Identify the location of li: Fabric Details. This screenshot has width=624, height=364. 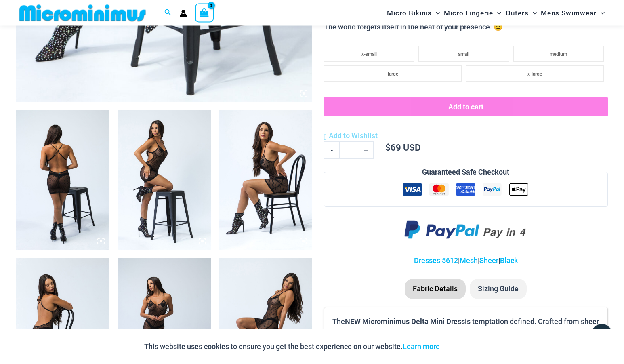
(435, 289).